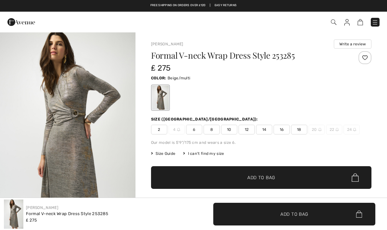  Describe the element at coordinates (204, 154) in the screenshot. I see `div: I can't find my size` at that location.